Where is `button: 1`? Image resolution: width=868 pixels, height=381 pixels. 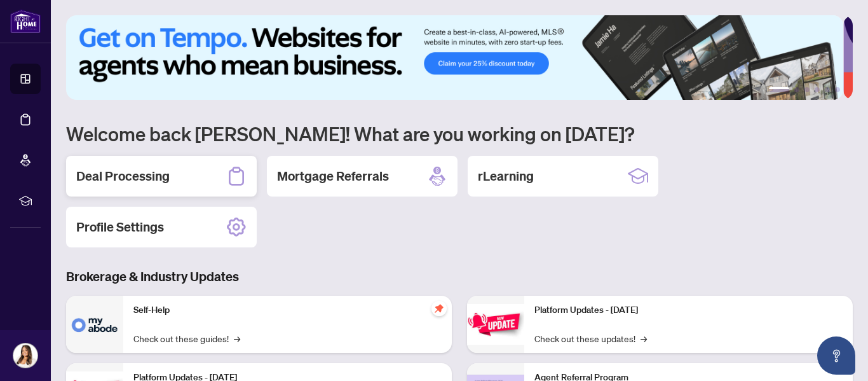 button: 1 is located at coordinates (780, 89).